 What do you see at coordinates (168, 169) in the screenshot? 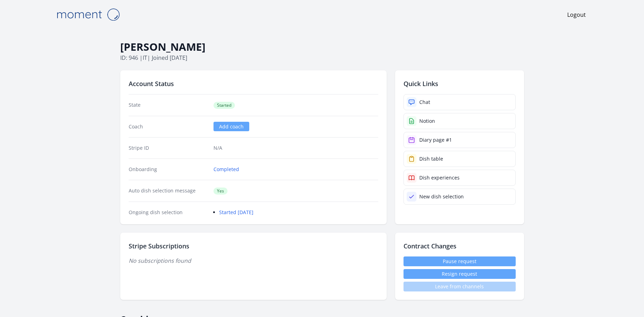
I see `dt: Onboarding` at bounding box center [168, 169].